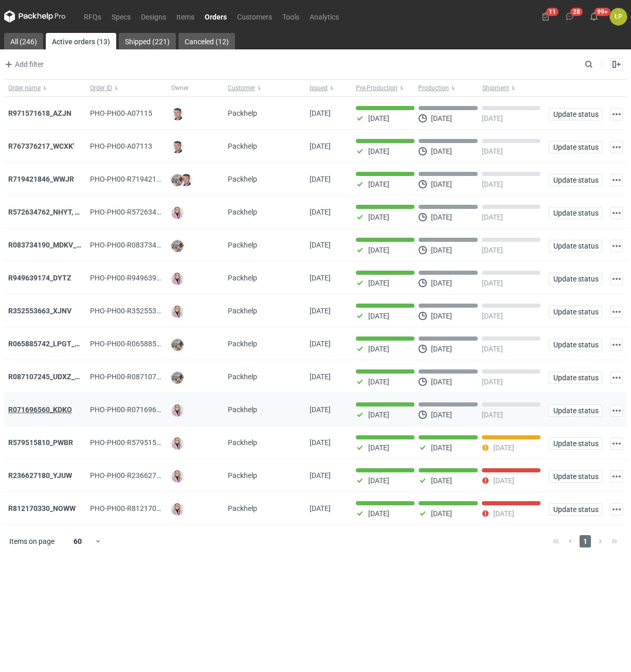 The width and height of the screenshot is (631, 672). What do you see at coordinates (121, 113) in the screenshot?
I see `span: PHO-PH00-A07115` at bounding box center [121, 113].